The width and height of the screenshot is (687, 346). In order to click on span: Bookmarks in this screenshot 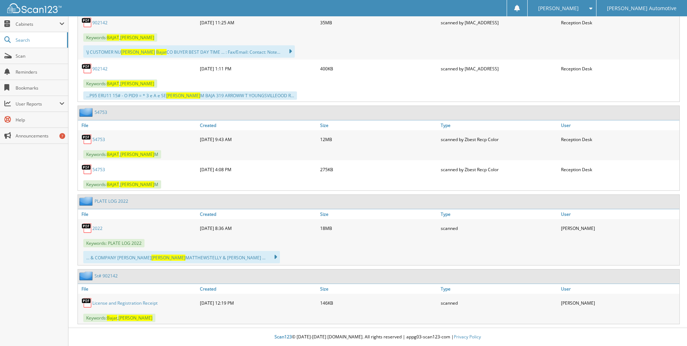, I will do `click(40, 88)`.